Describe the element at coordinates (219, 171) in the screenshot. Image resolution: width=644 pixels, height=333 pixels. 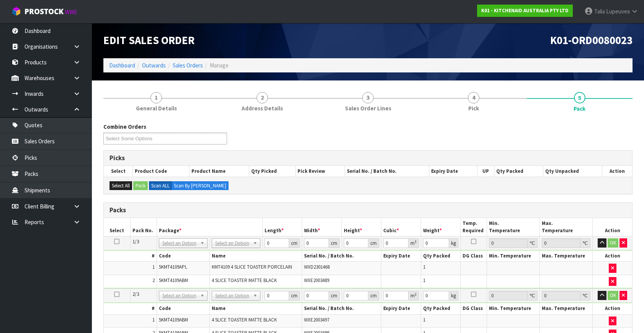
I see `th: Product Name` at that location.